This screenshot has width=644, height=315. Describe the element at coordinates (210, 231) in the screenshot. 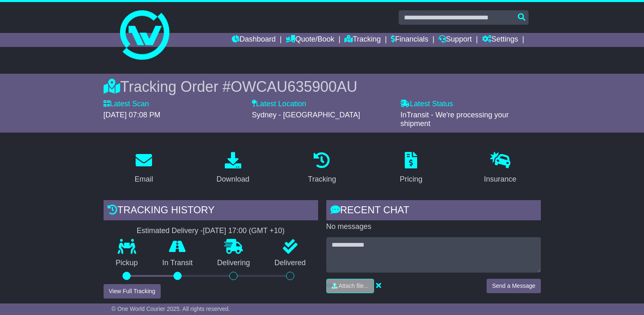

I see `div: Estimated Delivery -` at that location.